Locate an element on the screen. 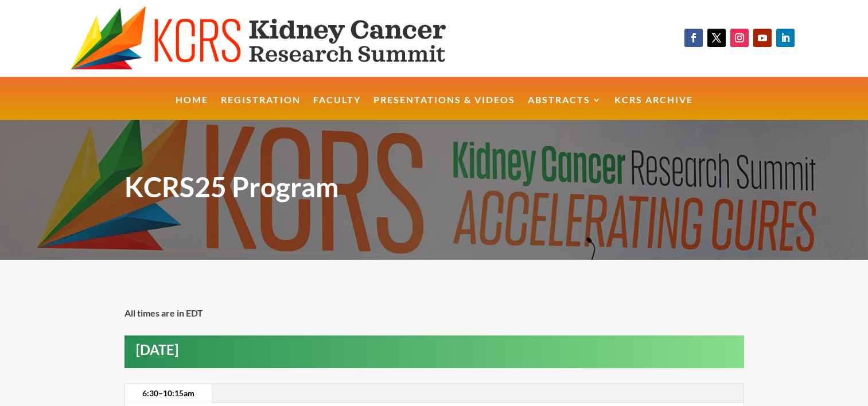  p: All times are in EDT is located at coordinates (434, 313).